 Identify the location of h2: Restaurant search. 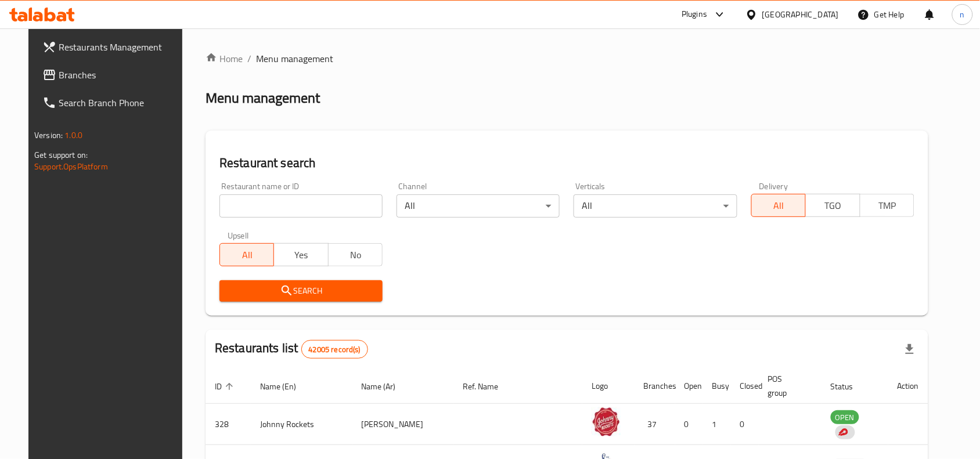
(566, 163).